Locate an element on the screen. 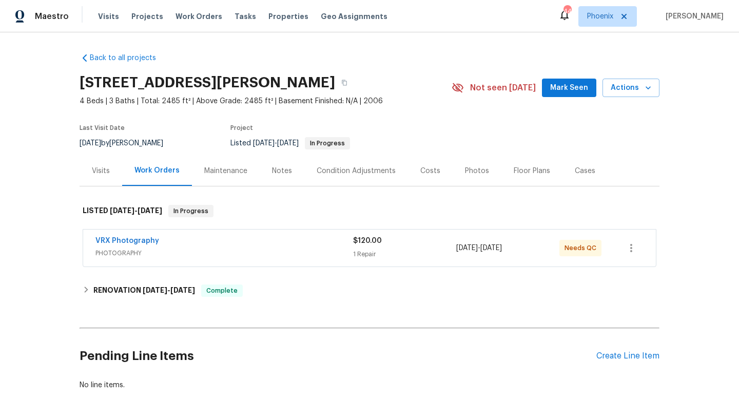 The height and width of the screenshot is (417, 739). span: Projects is located at coordinates (147, 16).